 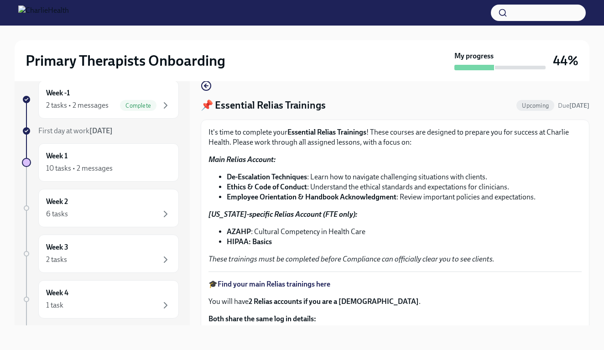 I want to click on div: 2 tasks • 2 messages, so click(x=77, y=105).